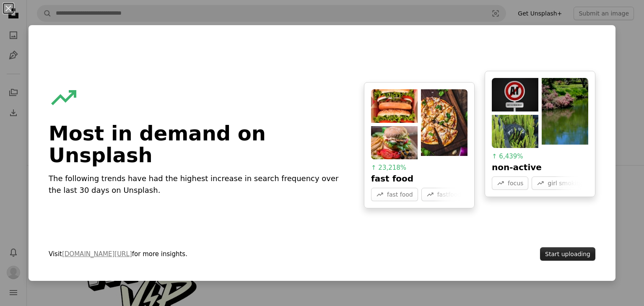 Image resolution: width=644 pixels, height=306 pixels. What do you see at coordinates (515, 95) in the screenshot?
I see `img: premium_photo-1743899684967-800b45f263c4` at bounding box center [515, 95].